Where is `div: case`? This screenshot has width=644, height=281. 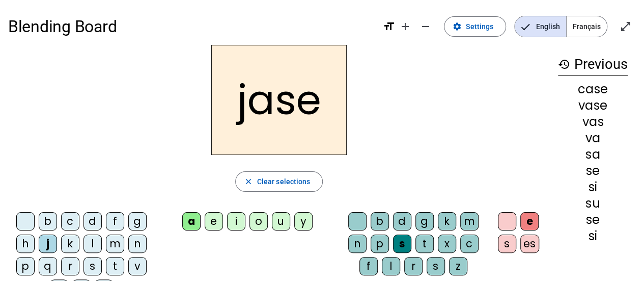
div: case is located at coordinates (593, 89).